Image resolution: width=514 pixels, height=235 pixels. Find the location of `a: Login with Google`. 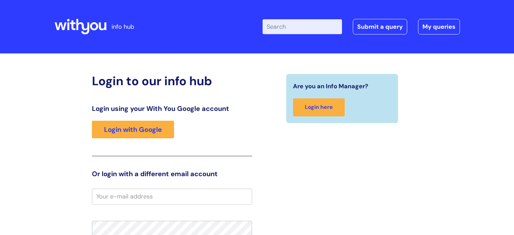

a: Login with Google is located at coordinates (133, 130).